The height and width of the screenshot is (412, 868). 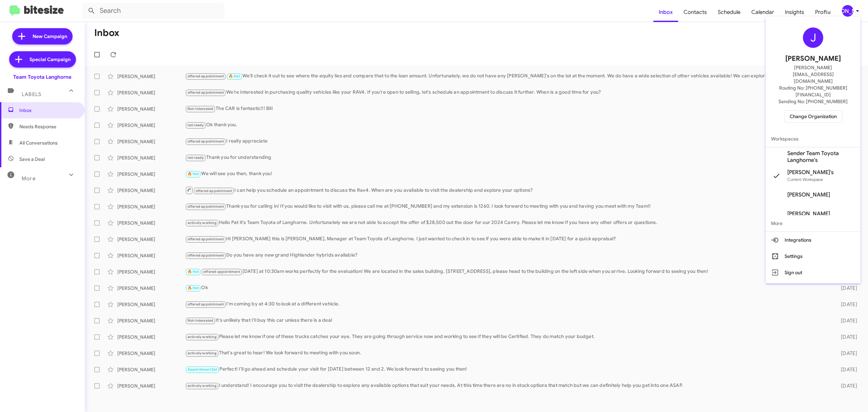 What do you see at coordinates (813, 139) in the screenshot?
I see `span: Workspaces` at bounding box center [813, 139].